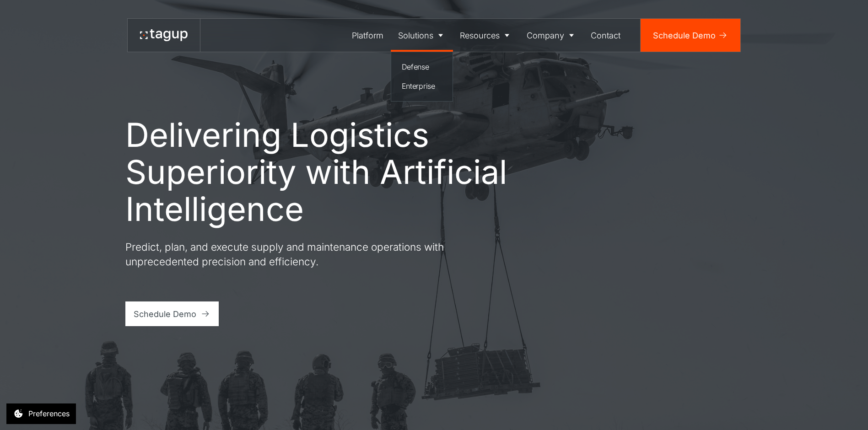 This screenshot has height=430, width=868. I want to click on div: Preferences, so click(49, 414).